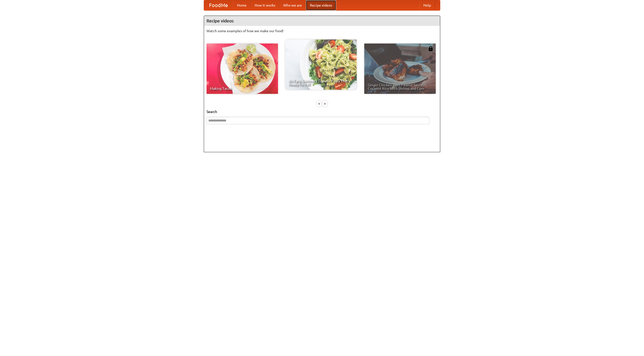 The height and width of the screenshot is (356, 644). I want to click on a: How it works, so click(265, 5).